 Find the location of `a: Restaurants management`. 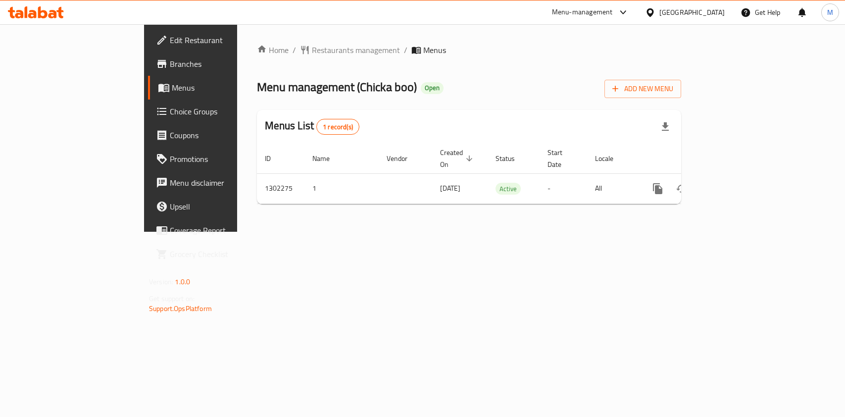

a: Restaurants management is located at coordinates (350, 50).